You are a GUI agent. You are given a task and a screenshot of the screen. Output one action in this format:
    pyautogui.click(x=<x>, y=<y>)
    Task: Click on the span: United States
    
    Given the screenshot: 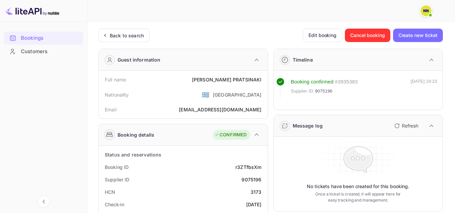 What is the action you would take?
    pyautogui.click(x=205, y=95)
    